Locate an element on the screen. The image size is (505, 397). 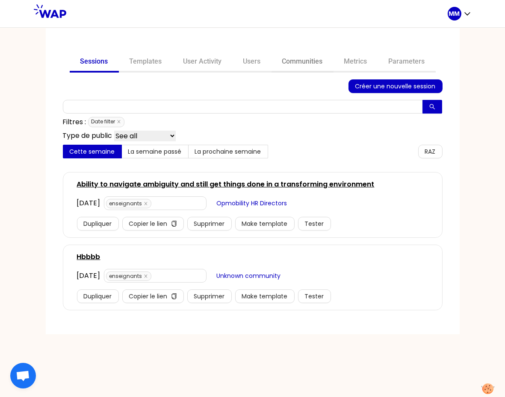
span: Opmobility HR Directors is located at coordinates (252, 203).